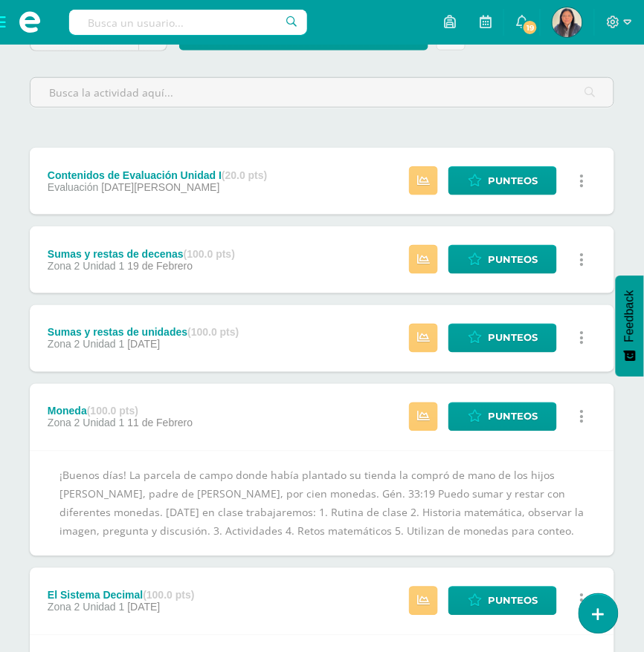 The height and width of the screenshot is (652, 644). Describe the element at coordinates (243, 175) in the screenshot. I see `strong: (20.0 pts)` at that location.